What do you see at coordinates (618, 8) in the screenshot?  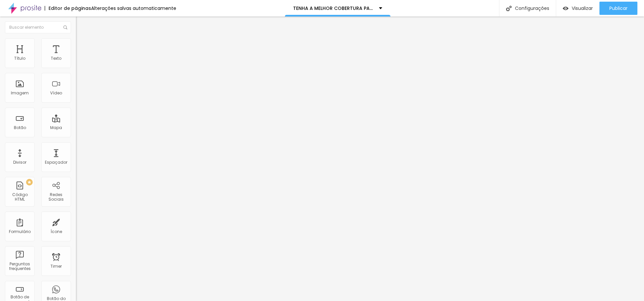 I see `button: Publicar` at bounding box center [618, 8].